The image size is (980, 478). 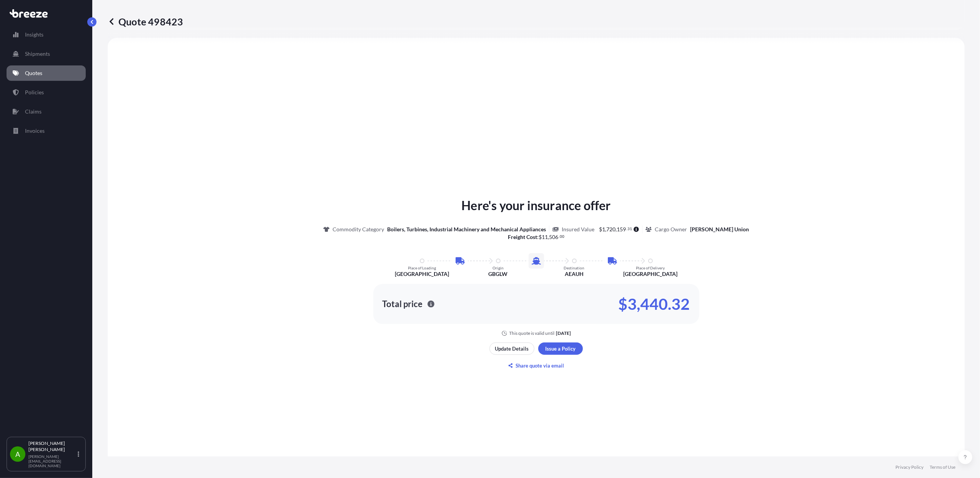 What do you see at coordinates (34, 34) in the screenshot?
I see `p: Insights` at bounding box center [34, 34].